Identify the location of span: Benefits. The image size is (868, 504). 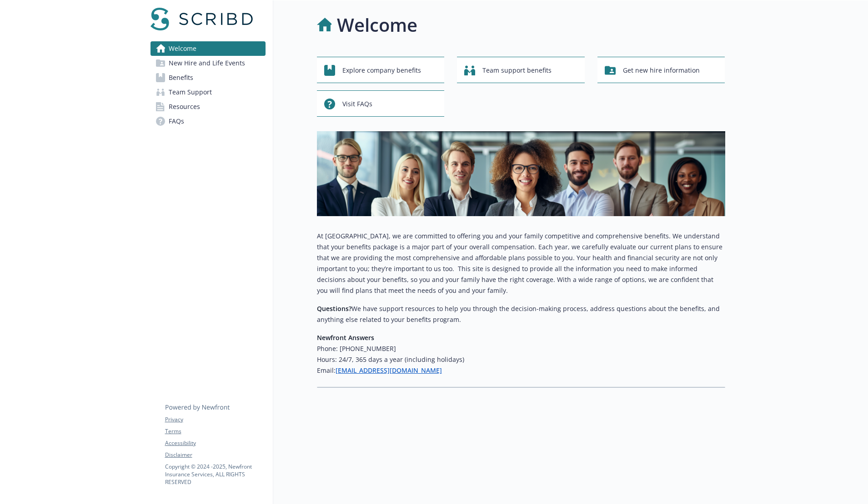
(181, 77).